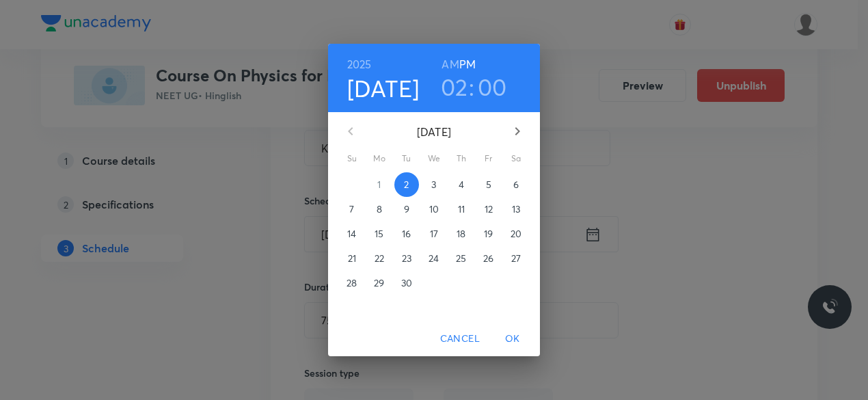 The width and height of the screenshot is (868, 400). What do you see at coordinates (454, 87) in the screenshot?
I see `button: 02` at bounding box center [454, 87].